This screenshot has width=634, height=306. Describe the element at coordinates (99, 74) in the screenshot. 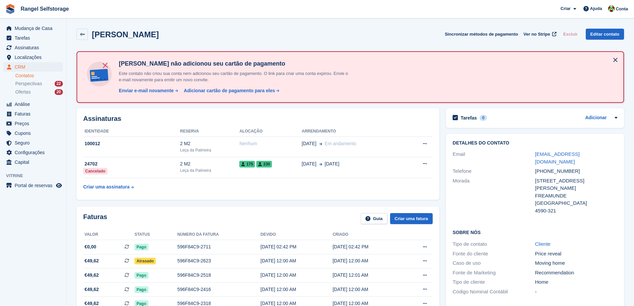

I see `img: no-card-linked-e7822e413c904bf8b177c4d89f31251c4716f9871600ec3ca5bfc59e148c83f4.svg` at that location.